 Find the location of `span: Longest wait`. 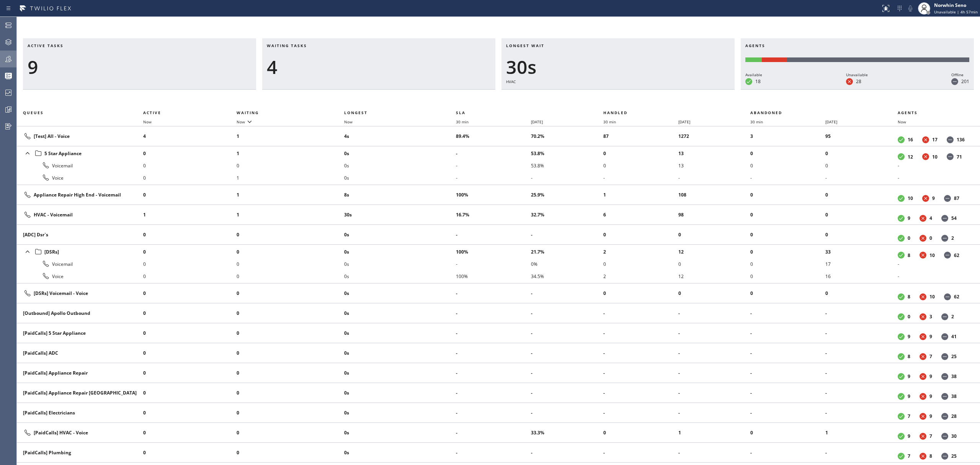

span: Longest wait is located at coordinates (525, 45).